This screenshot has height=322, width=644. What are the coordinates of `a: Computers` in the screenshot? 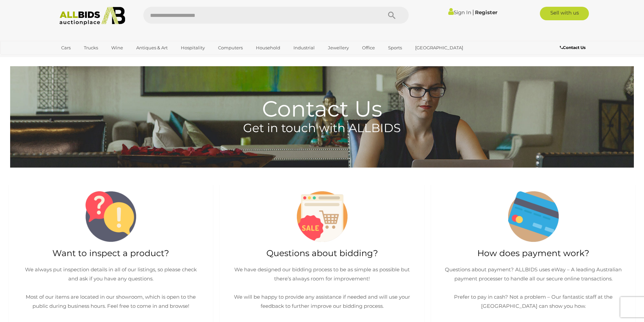 It's located at (230, 47).